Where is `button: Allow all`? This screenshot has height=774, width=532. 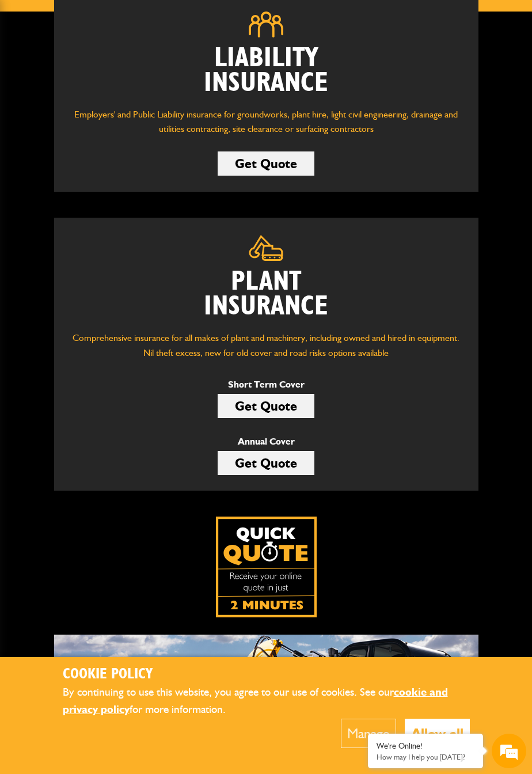
button: Allow all is located at coordinates (437, 733).